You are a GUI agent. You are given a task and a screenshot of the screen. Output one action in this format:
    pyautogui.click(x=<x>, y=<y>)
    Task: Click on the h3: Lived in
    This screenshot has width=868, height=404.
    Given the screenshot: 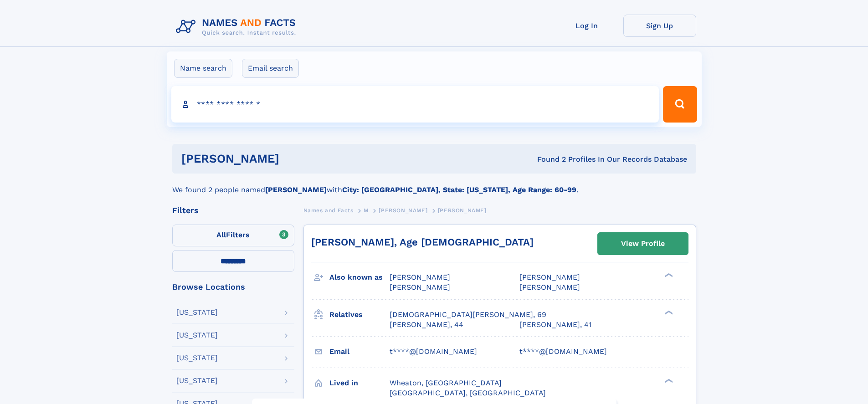 What is the action you would take?
    pyautogui.click(x=359, y=383)
    